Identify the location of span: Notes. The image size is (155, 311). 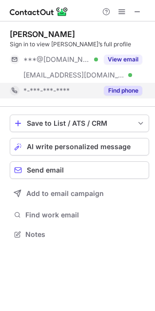
(85, 235).